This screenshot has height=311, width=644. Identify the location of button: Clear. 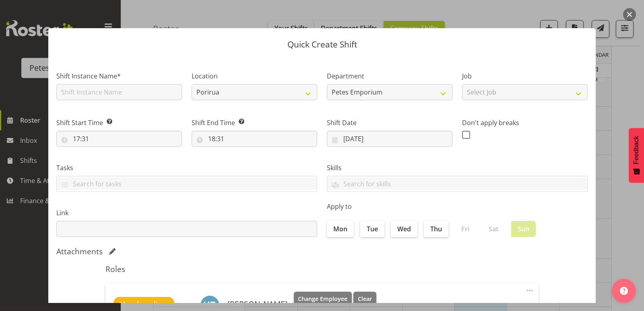
(365, 299).